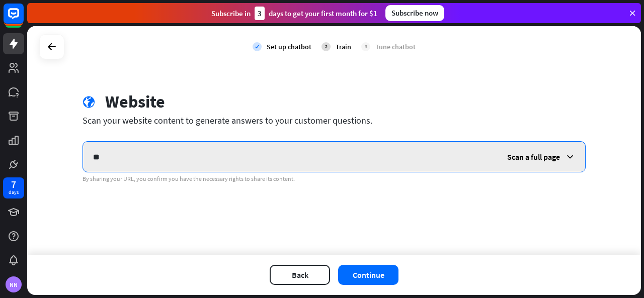 The image size is (644, 298). What do you see at coordinates (294, 13) in the screenshot?
I see `div: Subscribe in days to get your first month for $1` at bounding box center [294, 13].